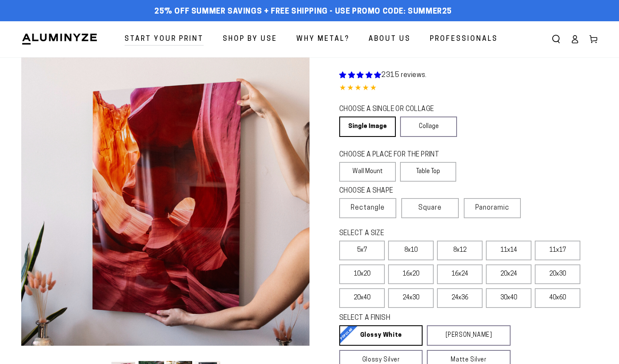  I want to click on span: Panoramic, so click(492, 208).